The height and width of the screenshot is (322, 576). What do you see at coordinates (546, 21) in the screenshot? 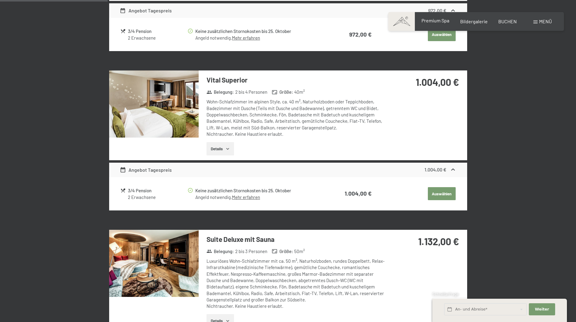
I see `span: Menü` at bounding box center [546, 21].